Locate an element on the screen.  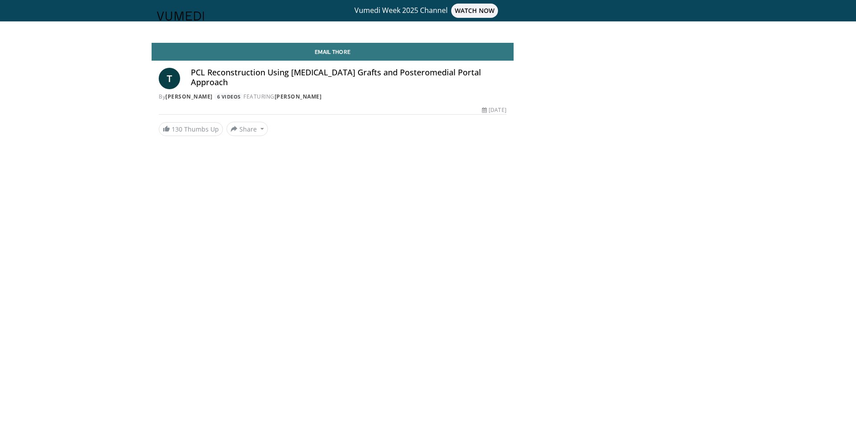
img: VuMedi Logo is located at coordinates (180, 16).